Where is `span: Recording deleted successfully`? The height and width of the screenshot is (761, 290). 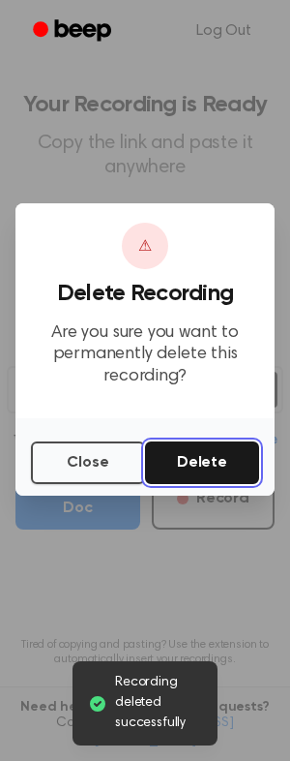 span: Recording deleted successfully is located at coordinates (159, 703).